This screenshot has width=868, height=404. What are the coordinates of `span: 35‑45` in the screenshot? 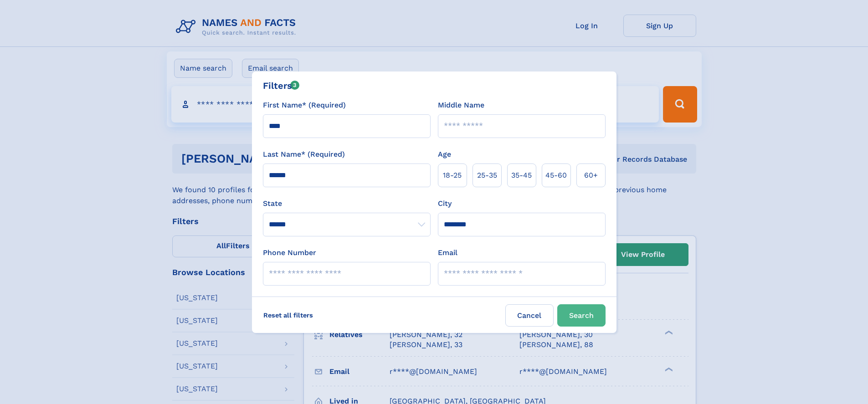 It's located at (521, 175).